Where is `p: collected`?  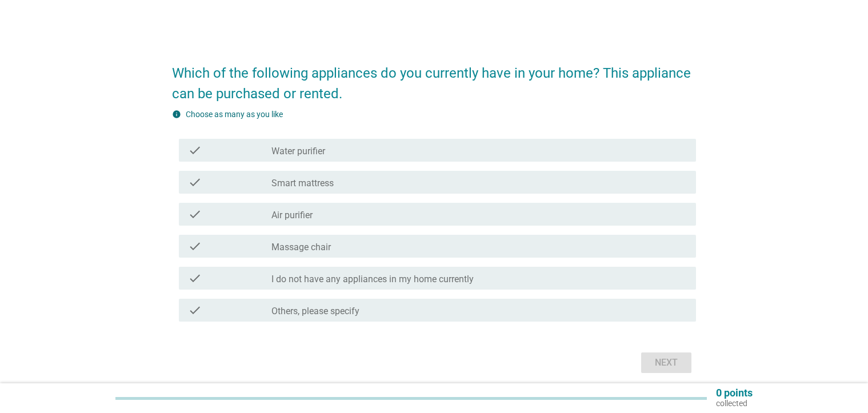
p: collected is located at coordinates (734, 403).